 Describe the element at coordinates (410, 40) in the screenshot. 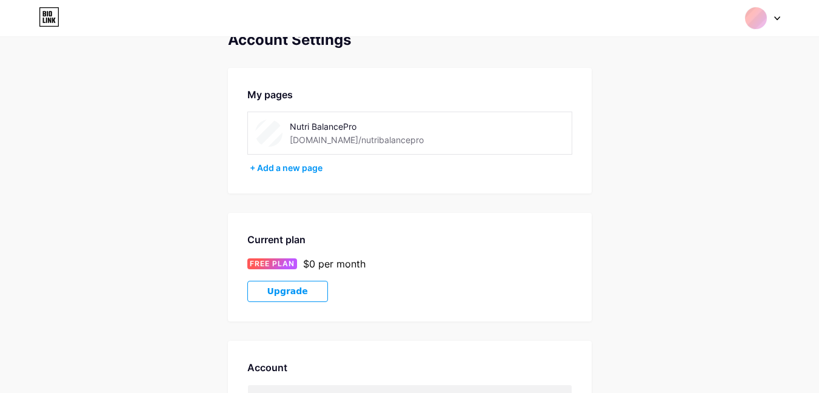

I see `div: Account Settings` at that location.